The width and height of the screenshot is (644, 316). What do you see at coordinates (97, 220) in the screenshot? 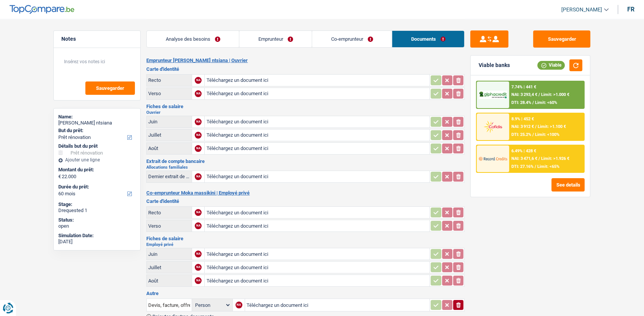
I see `div: Status:` at bounding box center [97, 220].